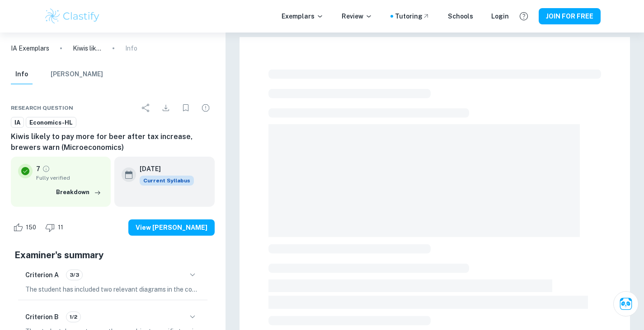 Image resolution: width=644 pixels, height=330 pixels. What do you see at coordinates (357, 16) in the screenshot?
I see `p: Review` at bounding box center [357, 16].